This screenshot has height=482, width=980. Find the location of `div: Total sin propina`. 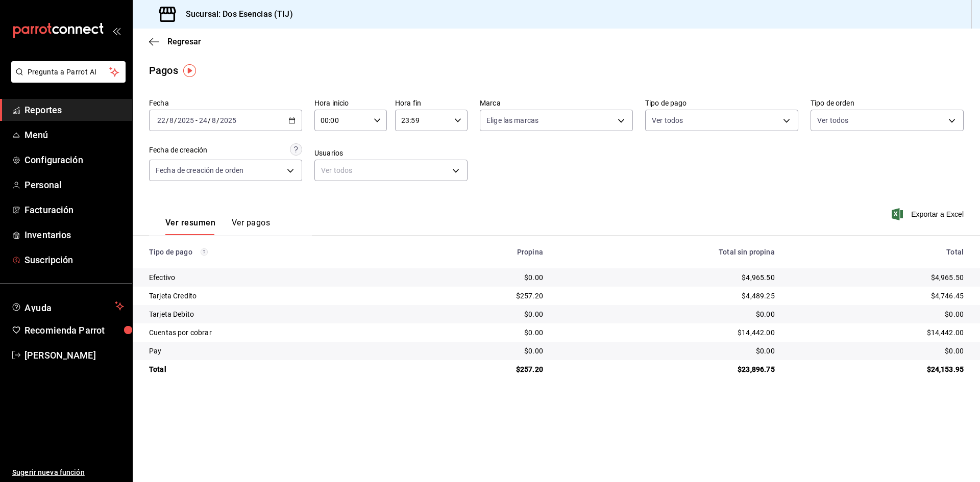

div: Total sin propina is located at coordinates (667, 252).